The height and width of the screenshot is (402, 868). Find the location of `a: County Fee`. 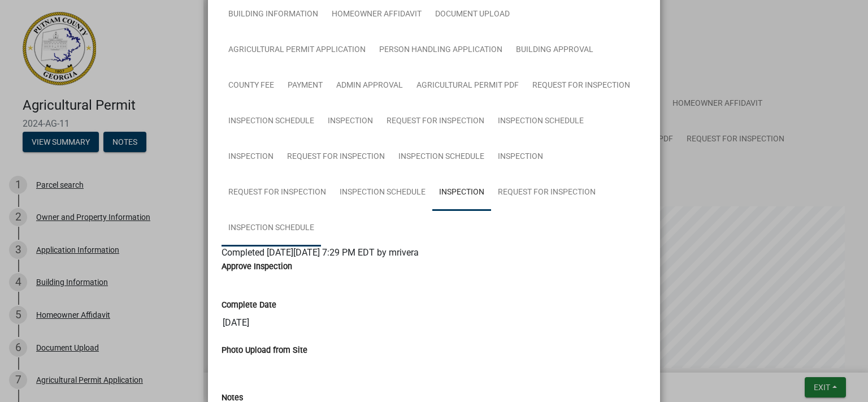

a: County Fee is located at coordinates (251, 86).